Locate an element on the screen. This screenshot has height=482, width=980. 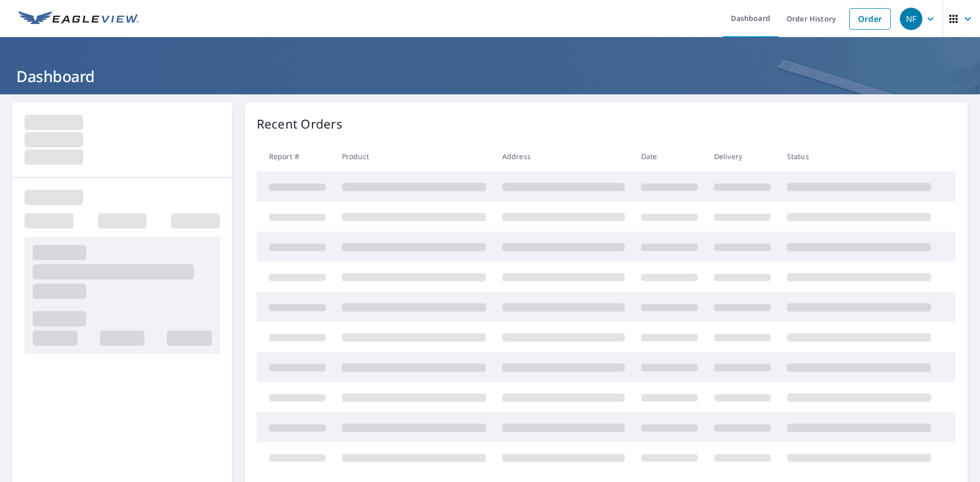
img: EV Logo is located at coordinates (79, 19).